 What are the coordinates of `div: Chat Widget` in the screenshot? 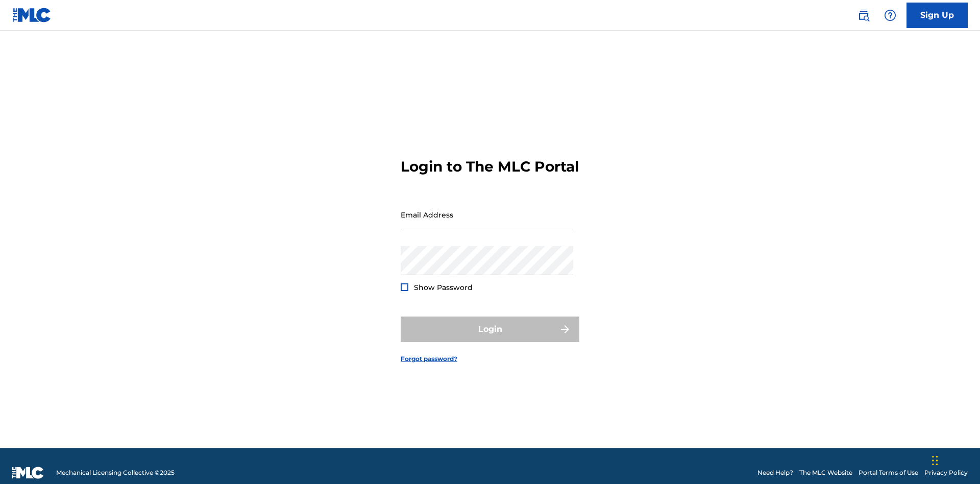 It's located at (955, 460).